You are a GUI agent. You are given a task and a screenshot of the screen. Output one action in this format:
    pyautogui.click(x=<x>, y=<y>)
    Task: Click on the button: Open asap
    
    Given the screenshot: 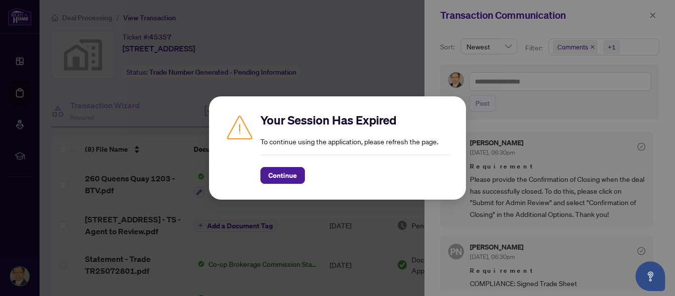 What is the action you would take?
    pyautogui.click(x=651, y=276)
    